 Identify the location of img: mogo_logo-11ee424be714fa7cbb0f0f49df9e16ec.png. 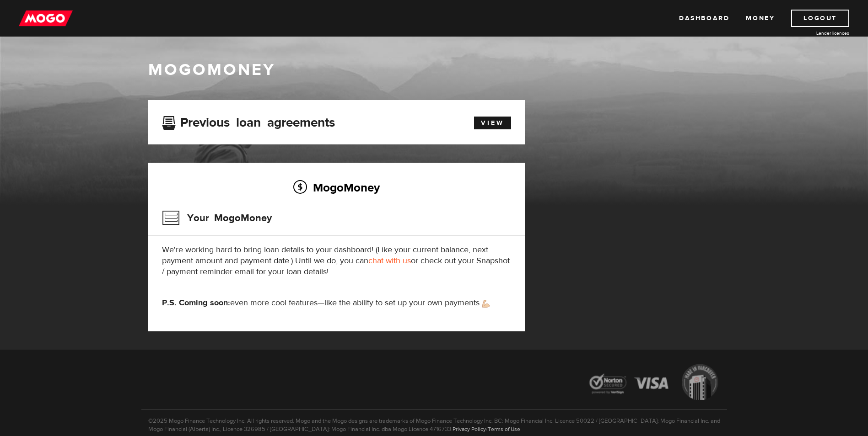
(46, 18).